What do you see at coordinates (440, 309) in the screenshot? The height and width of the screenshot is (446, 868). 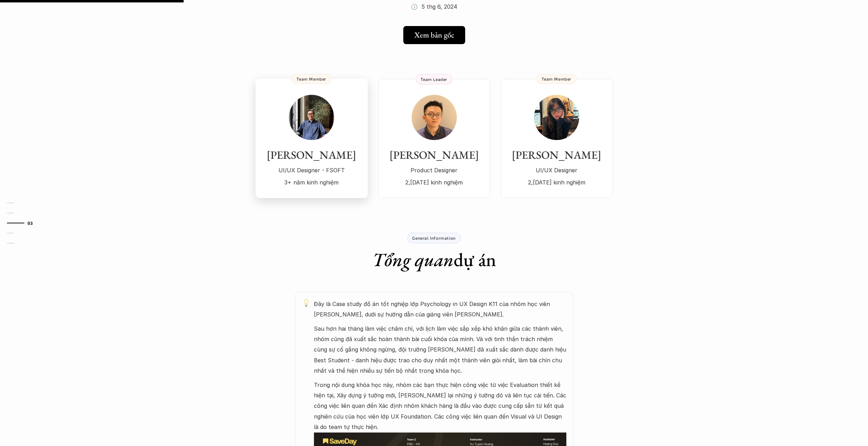 I see `p: Đây là Case study đồ án tốt nghiệp lớp Psychology in UX Design K11 của nhóm học viên [PERSON_NAME...` at bounding box center [440, 309].